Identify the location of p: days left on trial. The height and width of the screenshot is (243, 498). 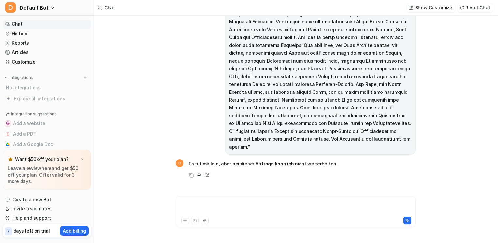
(32, 231).